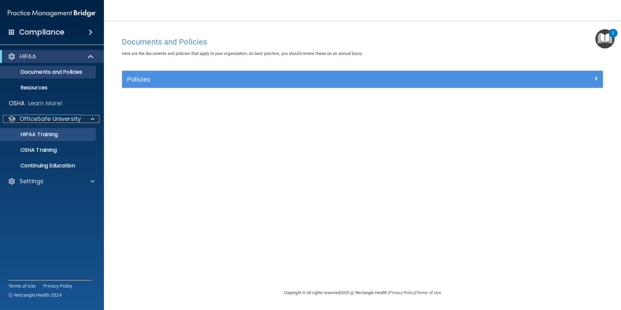  What do you see at coordinates (31, 135) in the screenshot?
I see `p: HIPAA Training` at bounding box center [31, 135].